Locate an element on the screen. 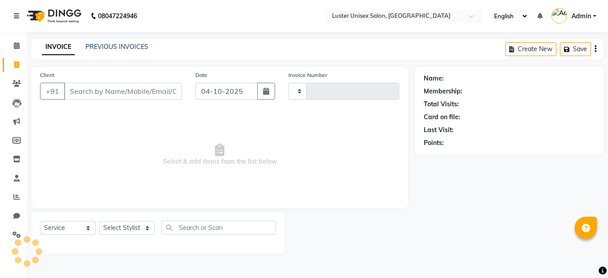 This screenshot has height=278, width=608. div: Card on file: is located at coordinates (442, 117).